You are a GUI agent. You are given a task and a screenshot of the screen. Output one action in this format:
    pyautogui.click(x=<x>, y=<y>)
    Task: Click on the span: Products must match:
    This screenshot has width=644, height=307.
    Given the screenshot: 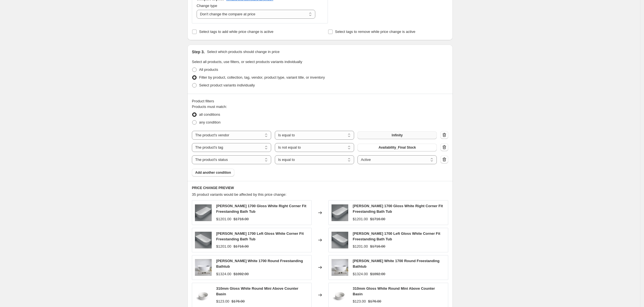 What is the action you would take?
    pyautogui.click(x=209, y=107)
    